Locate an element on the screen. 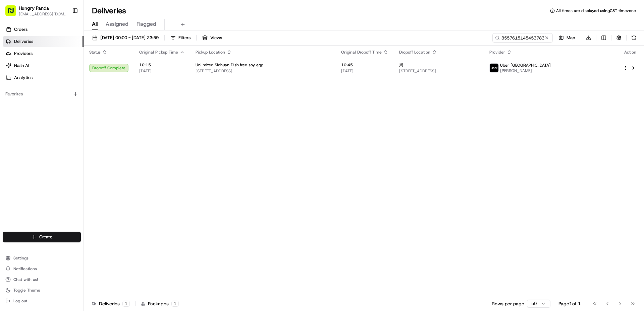  span: Deliveries is located at coordinates (24, 41).